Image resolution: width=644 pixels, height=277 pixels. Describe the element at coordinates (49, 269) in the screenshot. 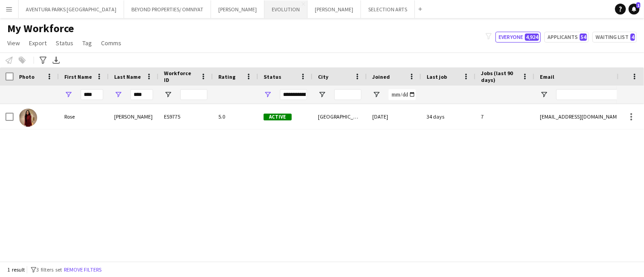

I see `span: 3 filters set` at that location.